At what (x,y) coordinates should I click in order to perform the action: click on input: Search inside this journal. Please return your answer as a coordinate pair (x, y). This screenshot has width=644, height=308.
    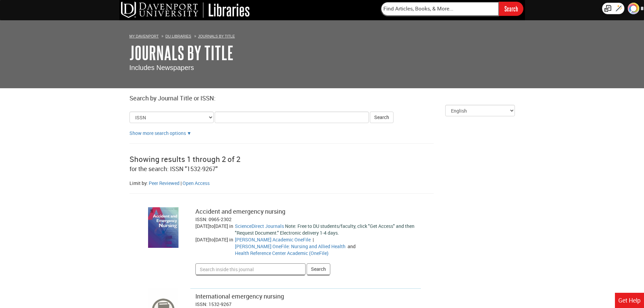
    Looking at the image, I should click on (250, 269).